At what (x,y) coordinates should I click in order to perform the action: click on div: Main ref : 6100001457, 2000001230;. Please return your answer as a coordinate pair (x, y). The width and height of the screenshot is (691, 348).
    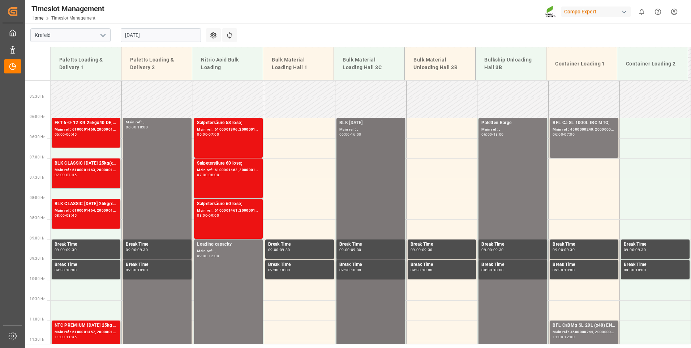
    Looking at the image, I should click on (86, 332).